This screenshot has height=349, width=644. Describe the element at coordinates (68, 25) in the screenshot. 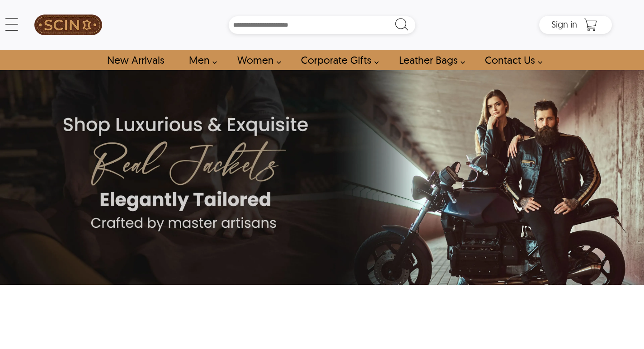

I see `img: SCIN` at that location.